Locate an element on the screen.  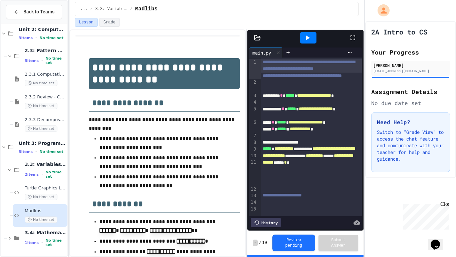
div: 10 is located at coordinates (253, 156).